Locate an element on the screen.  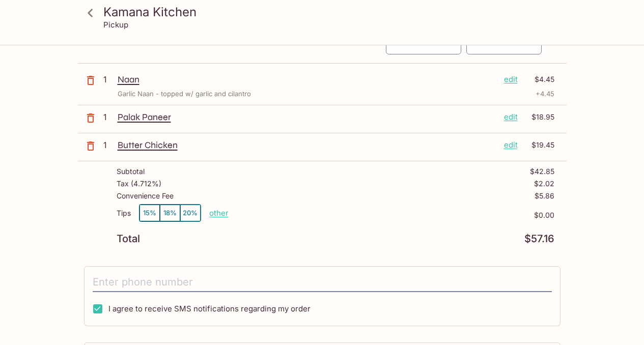
p: Garlic Naan - topped w/ garlic and cilantro is located at coordinates (184, 94).